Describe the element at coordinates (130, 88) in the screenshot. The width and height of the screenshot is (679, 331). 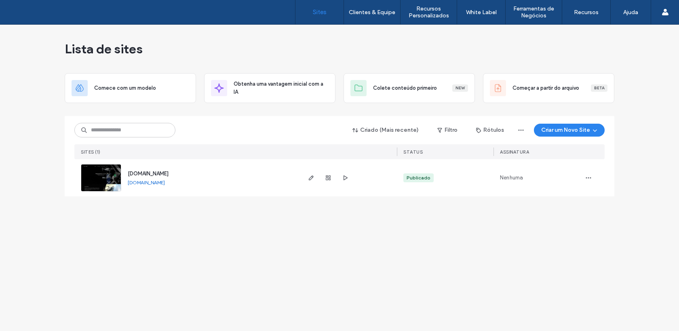
I see `div: Comece com um modelo` at that location.